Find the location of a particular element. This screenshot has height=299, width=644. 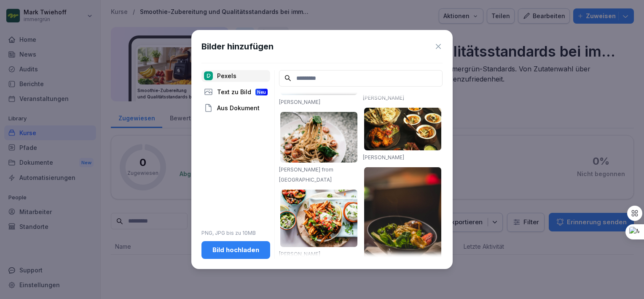

p: PNG, JPG bis zu 10MB is located at coordinates (236, 233).